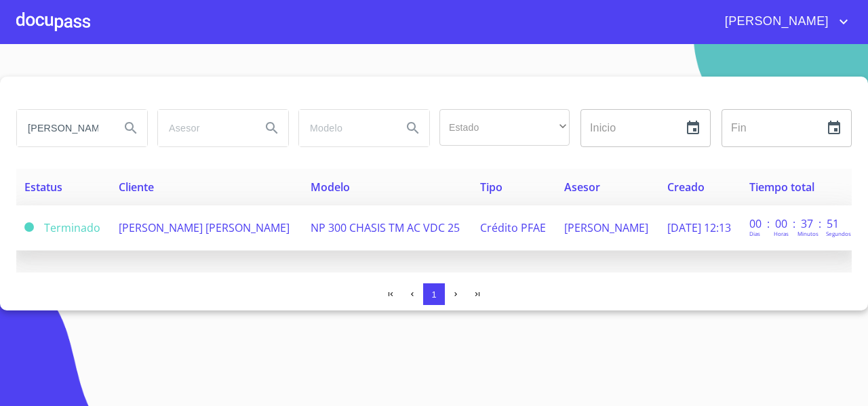 The image size is (868, 406). I want to click on button: account of current user, so click(784, 22).